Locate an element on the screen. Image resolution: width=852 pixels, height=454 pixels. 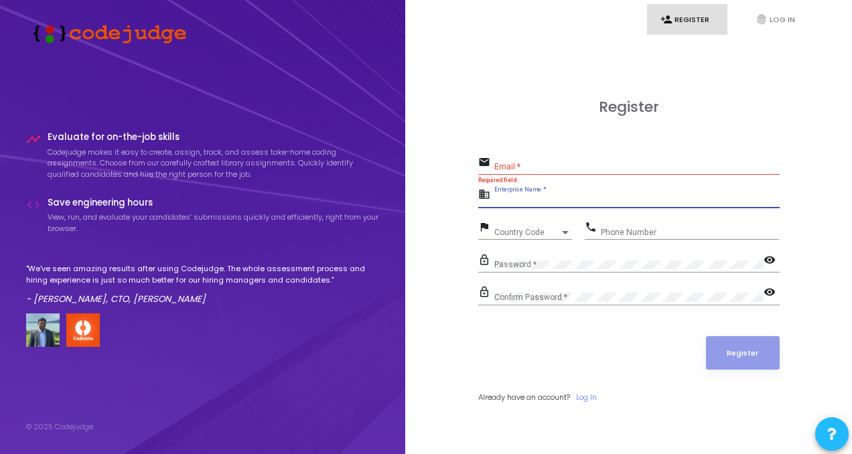
mat-icon: business is located at coordinates (486, 196).